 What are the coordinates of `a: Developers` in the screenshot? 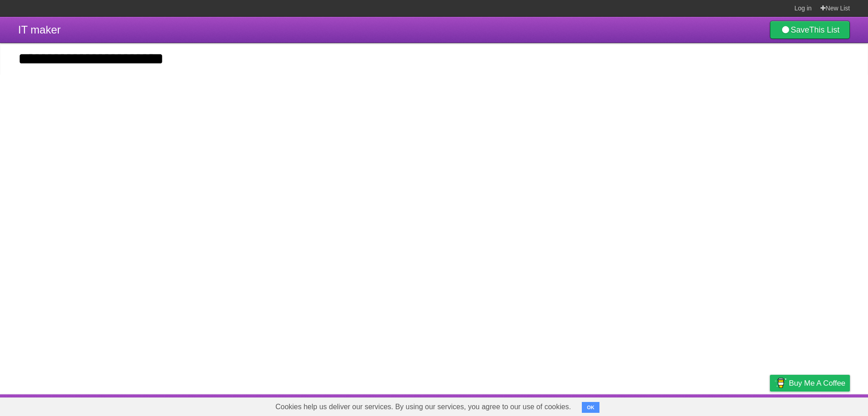 It's located at (698, 405).